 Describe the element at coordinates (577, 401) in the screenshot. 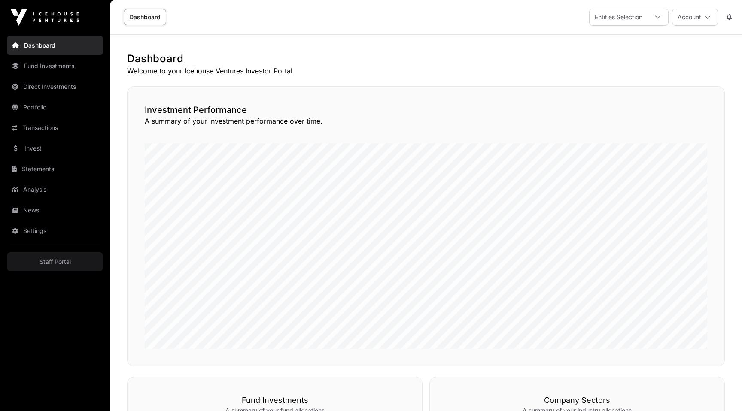

I see `h3: Company Sectors` at that location.